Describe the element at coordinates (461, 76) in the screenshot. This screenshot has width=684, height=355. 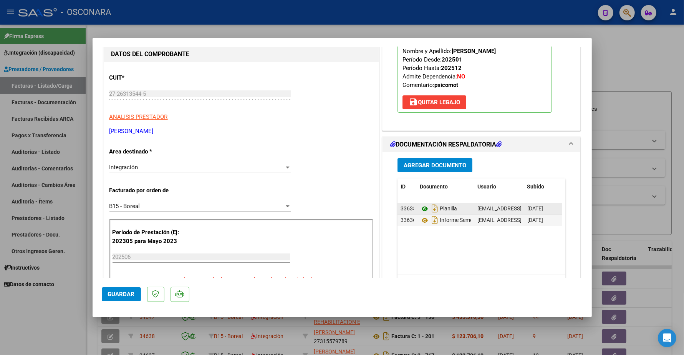
I see `strong: NO` at that location.